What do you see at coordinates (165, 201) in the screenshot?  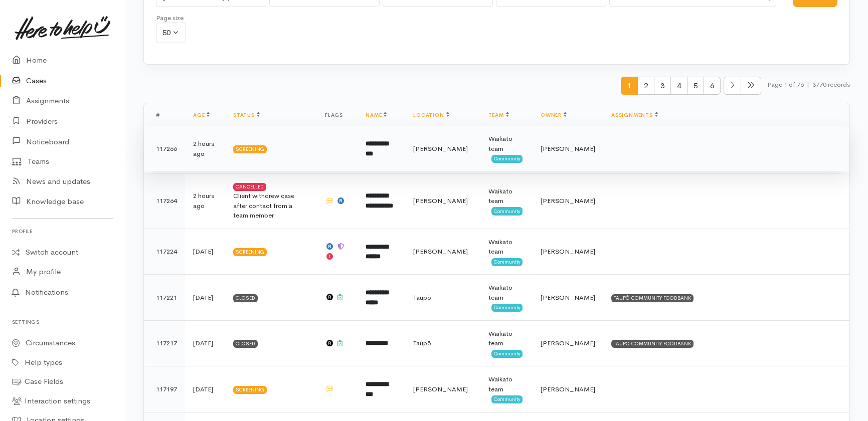 I see `td: 117264` at bounding box center [165, 201].